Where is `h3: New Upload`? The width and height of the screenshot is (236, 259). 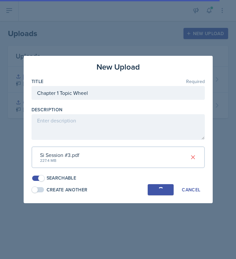
h3: New Upload is located at coordinates (118, 67).